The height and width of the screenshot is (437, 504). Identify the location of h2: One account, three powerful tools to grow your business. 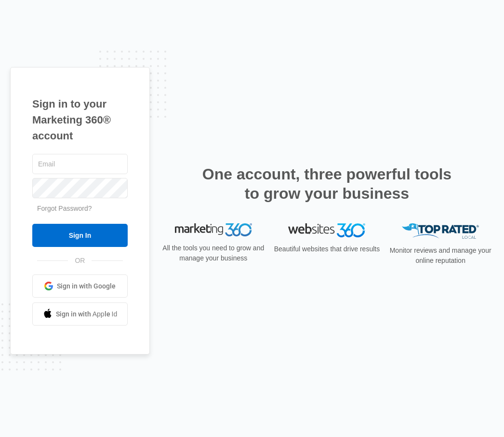
(327, 184).